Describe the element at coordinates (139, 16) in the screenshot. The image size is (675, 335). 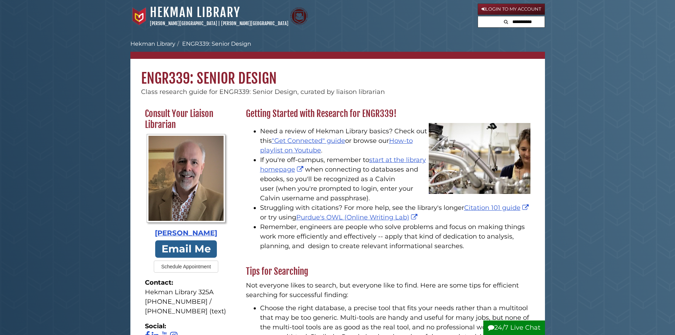
I see `img: Calvin University` at that location.